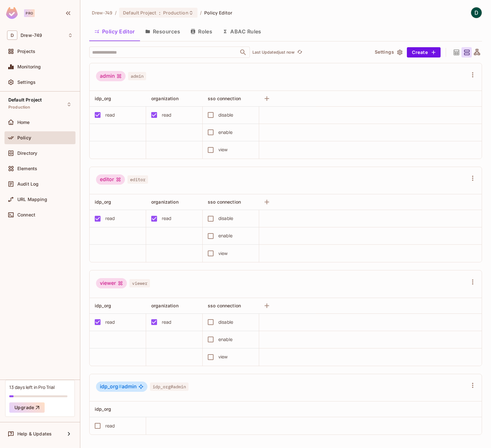  What do you see at coordinates (24, 122) in the screenshot?
I see `span: Home` at bounding box center [24, 122].